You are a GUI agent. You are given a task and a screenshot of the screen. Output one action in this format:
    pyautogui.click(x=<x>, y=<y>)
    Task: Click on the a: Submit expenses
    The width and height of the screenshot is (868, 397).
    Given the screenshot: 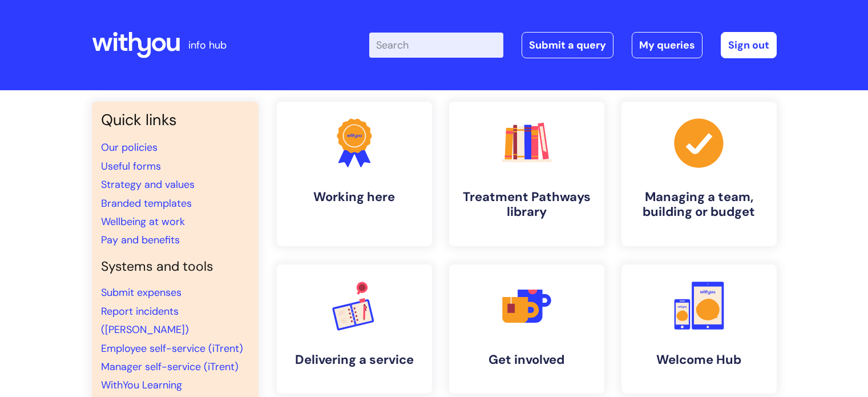 What is the action you would take?
    pyautogui.click(x=141, y=292)
    